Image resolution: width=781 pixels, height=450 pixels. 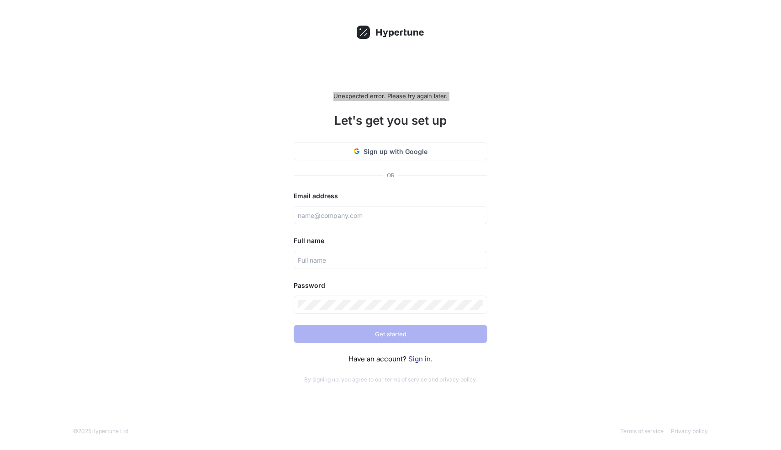 I want to click on span: Sign up with Google, so click(x=395, y=151).